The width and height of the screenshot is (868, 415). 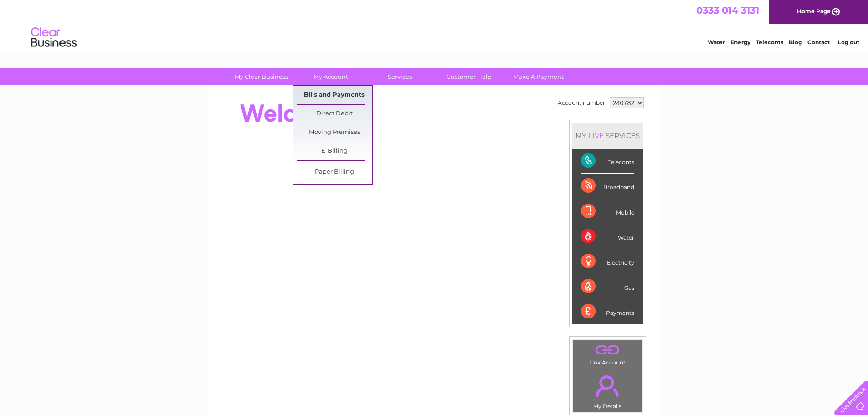 I want to click on a: Log out, so click(x=848, y=42).